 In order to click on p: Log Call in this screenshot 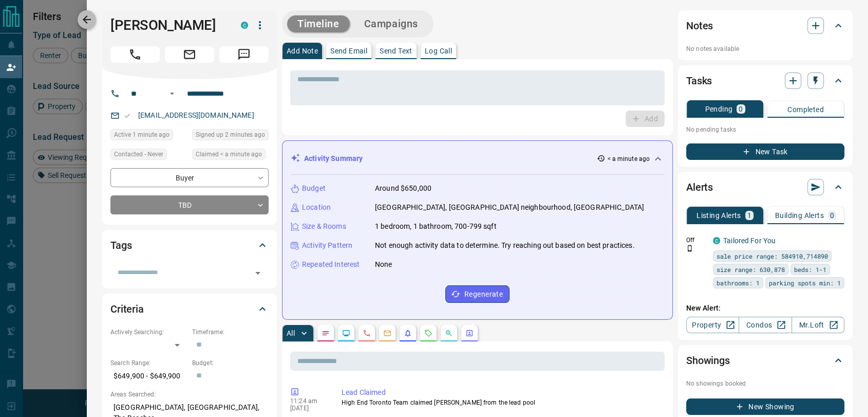, I will do `click(439, 51)`.